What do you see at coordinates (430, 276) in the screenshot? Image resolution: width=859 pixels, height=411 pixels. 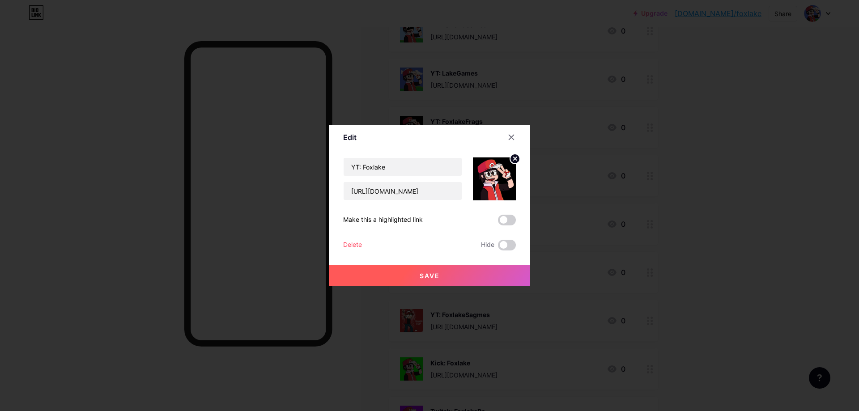 I see `button: Save` at bounding box center [430, 276].